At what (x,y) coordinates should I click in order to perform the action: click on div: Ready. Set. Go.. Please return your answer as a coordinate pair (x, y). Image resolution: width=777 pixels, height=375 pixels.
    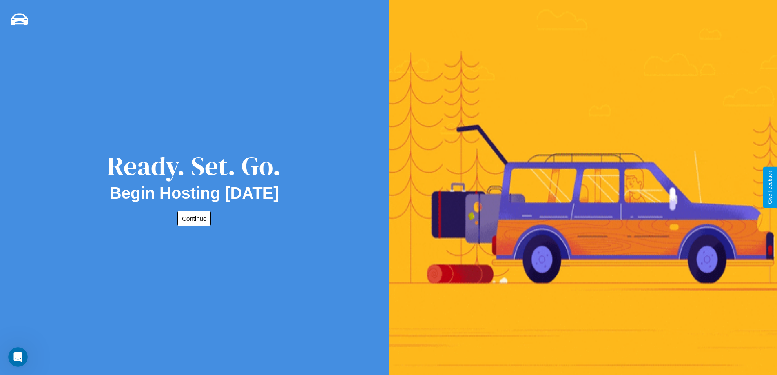
    Looking at the image, I should click on (194, 166).